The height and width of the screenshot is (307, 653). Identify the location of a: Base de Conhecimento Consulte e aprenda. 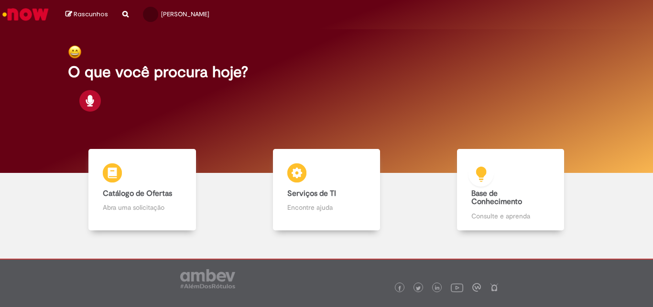
(511, 189).